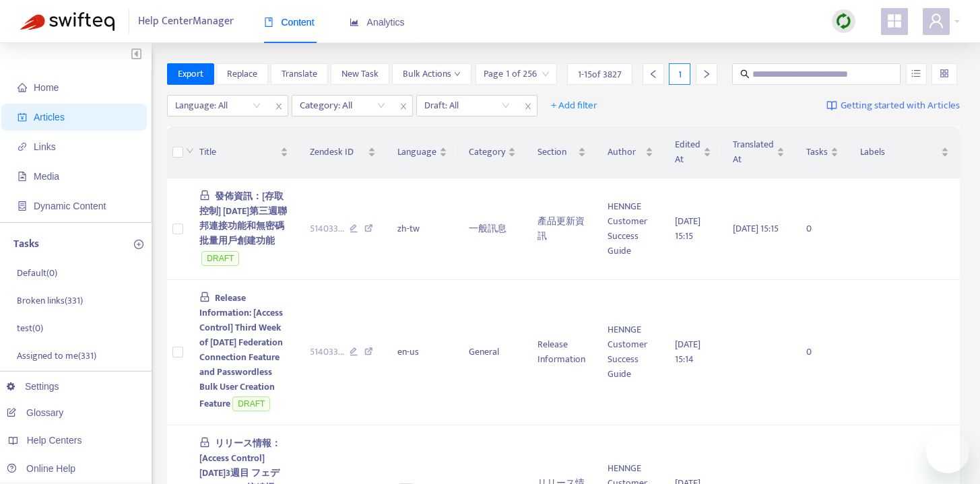 The image size is (980, 484). Describe the element at coordinates (46, 87) in the screenshot. I see `span: Home` at that location.